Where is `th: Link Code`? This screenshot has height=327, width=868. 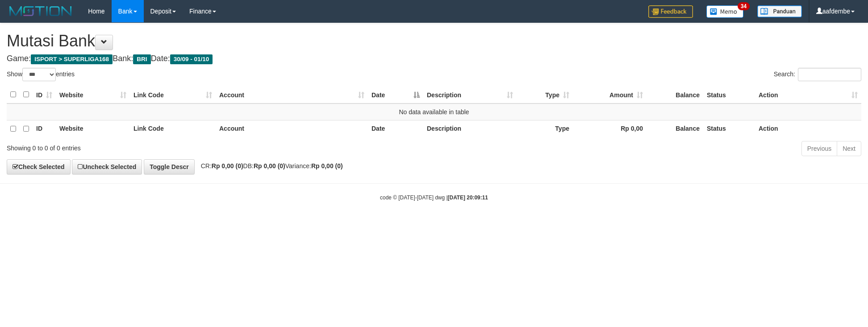 th: Link Code is located at coordinates (173, 128).